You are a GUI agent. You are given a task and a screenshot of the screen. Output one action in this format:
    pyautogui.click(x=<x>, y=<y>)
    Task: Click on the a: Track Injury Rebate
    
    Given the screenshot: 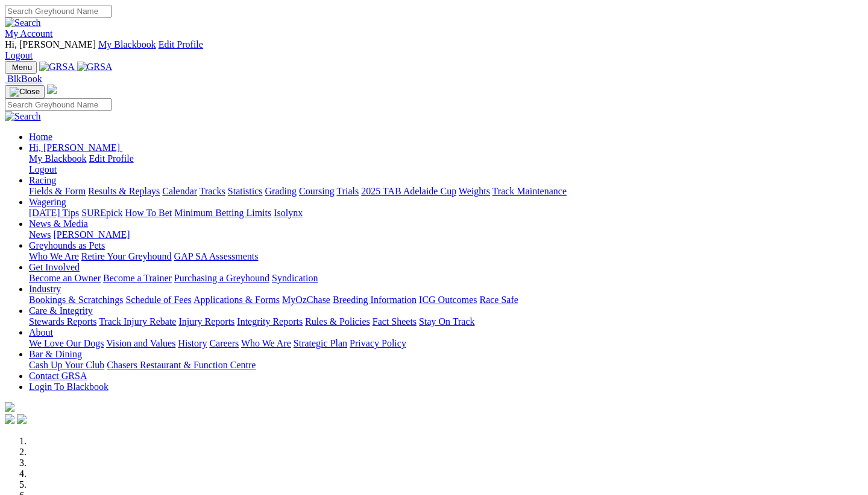 What is the action you would take?
    pyautogui.click(x=137, y=321)
    